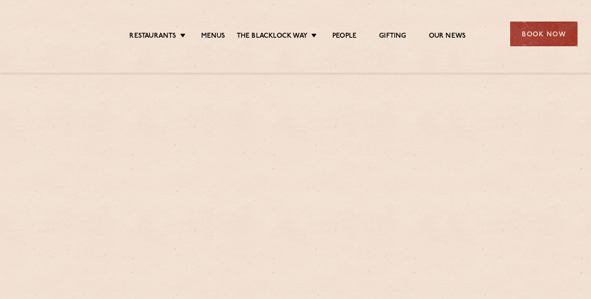 The height and width of the screenshot is (299, 591). Describe the element at coordinates (345, 36) in the screenshot. I see `a: People` at that location.